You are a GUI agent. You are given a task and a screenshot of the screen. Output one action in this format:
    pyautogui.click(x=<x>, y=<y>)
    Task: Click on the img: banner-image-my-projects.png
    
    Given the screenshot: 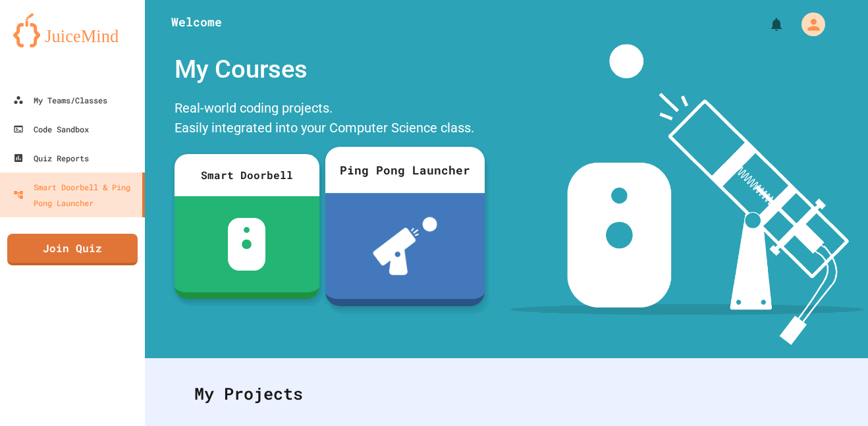 What is the action you would take?
    pyautogui.click(x=687, y=194)
    